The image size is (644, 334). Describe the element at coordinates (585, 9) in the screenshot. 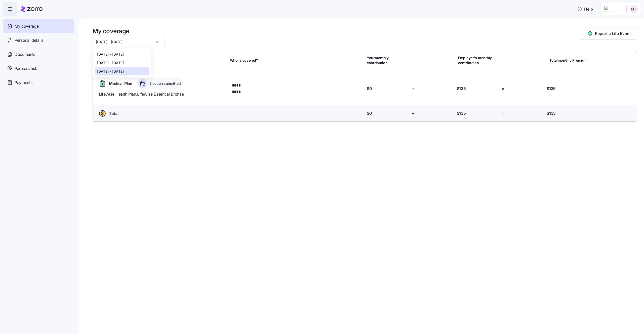

I see `span: Help` at that location.